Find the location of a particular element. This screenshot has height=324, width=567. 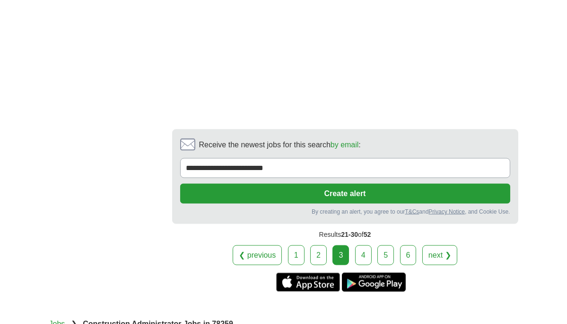

span: 21-30 is located at coordinates (350, 234).